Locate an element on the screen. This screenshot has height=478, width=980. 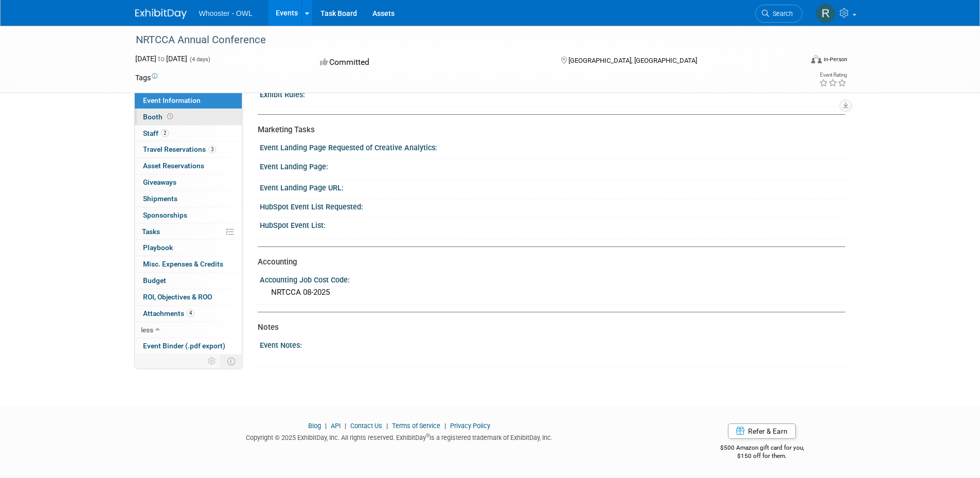
a: Sponsorships is located at coordinates (189, 215).